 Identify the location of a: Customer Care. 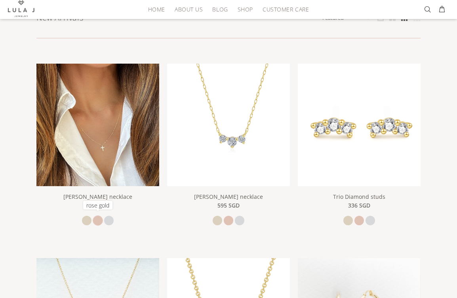
(283, 9).